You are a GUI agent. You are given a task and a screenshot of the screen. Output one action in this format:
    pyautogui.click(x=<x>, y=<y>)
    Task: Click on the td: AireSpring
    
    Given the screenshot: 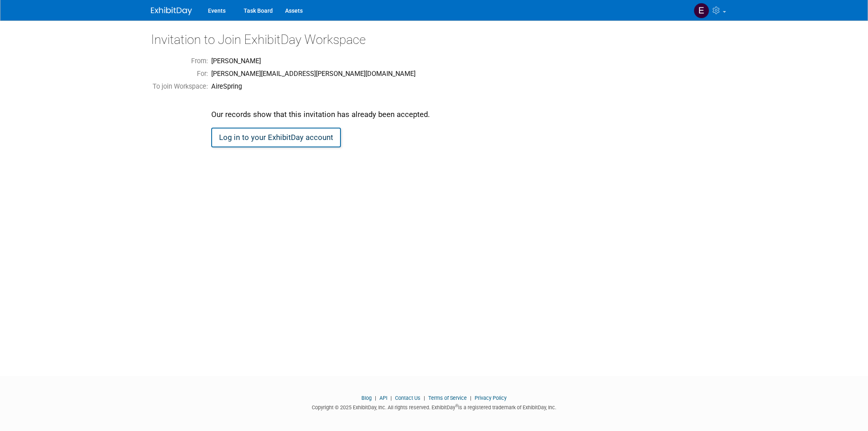 What is the action you would take?
    pyautogui.click(x=320, y=87)
    